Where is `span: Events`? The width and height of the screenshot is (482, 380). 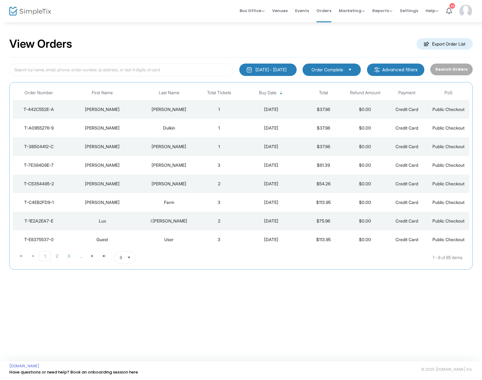 span: Events is located at coordinates (302, 11).